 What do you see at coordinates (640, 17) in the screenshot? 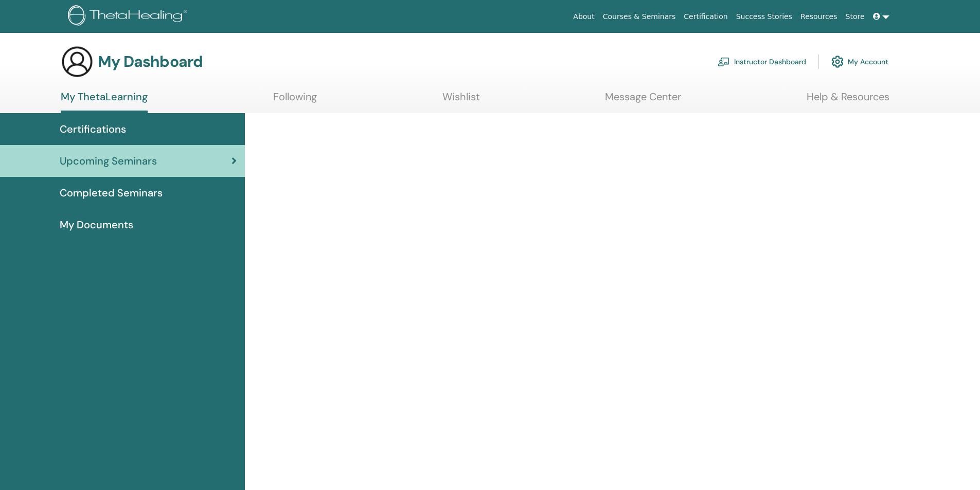
I see `a: Courses & Seminars` at bounding box center [640, 17].